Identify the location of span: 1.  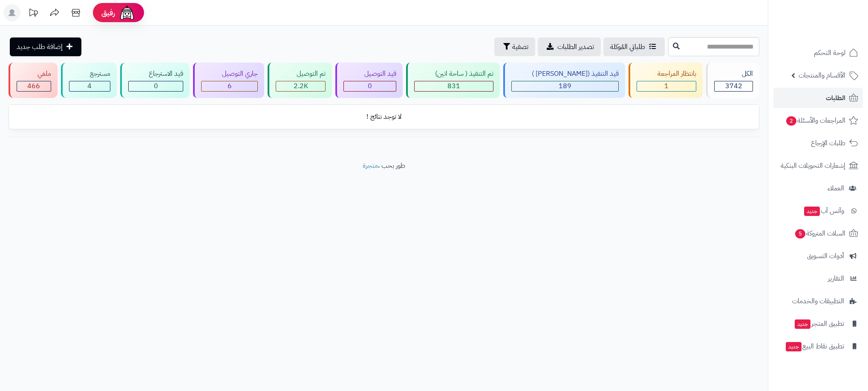
(666, 86).